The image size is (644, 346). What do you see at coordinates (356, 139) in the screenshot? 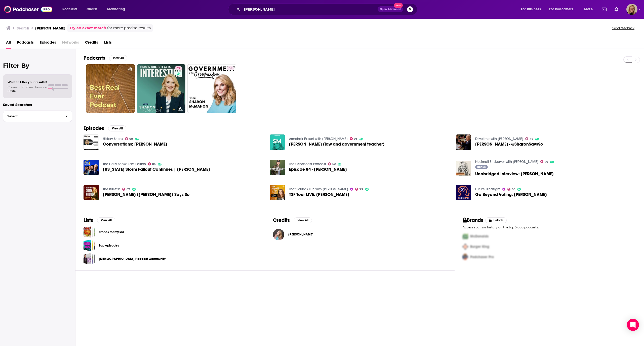
I see `span: 93` at bounding box center [356, 139].